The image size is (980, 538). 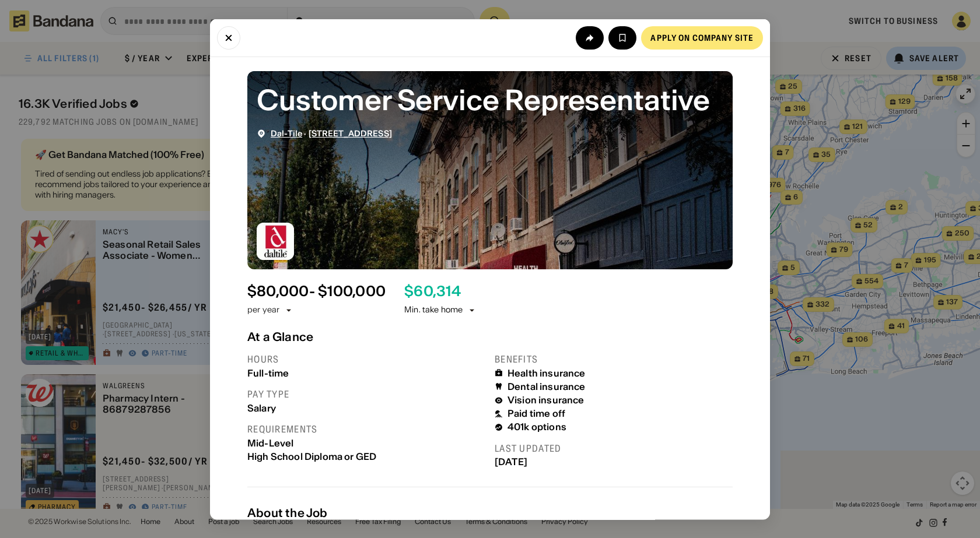 I want to click on div: Min. take home, so click(x=441, y=310).